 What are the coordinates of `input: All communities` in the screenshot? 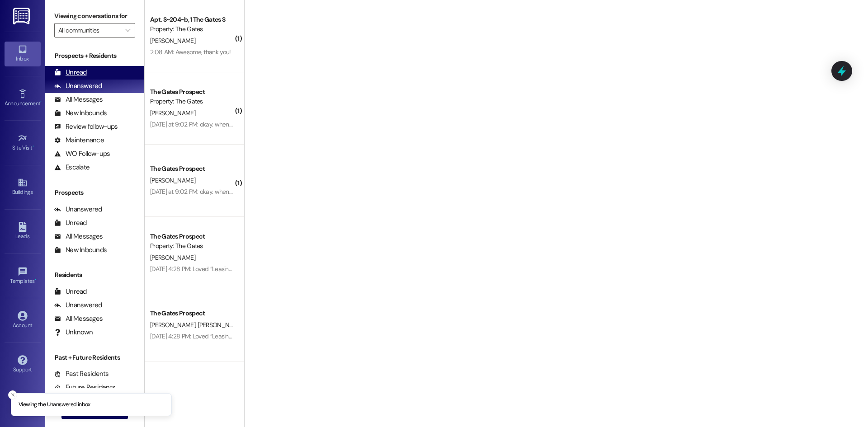 It's located at (89, 30).